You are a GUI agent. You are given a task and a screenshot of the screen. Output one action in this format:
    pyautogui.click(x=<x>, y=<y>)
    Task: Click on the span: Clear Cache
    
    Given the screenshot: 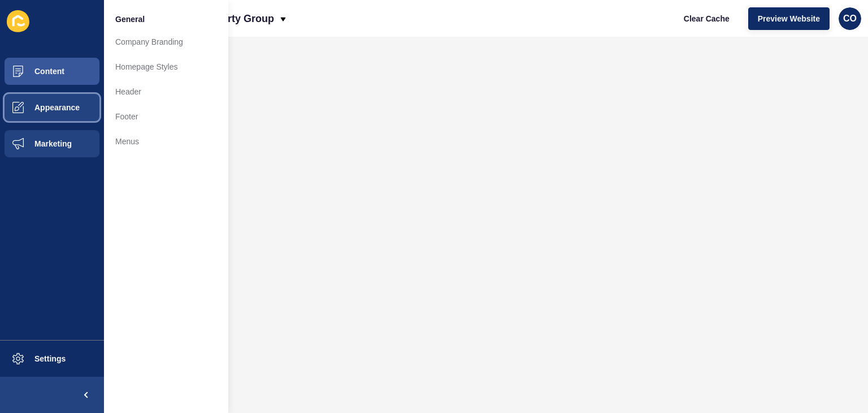 What is the action you would take?
    pyautogui.click(x=706, y=19)
    